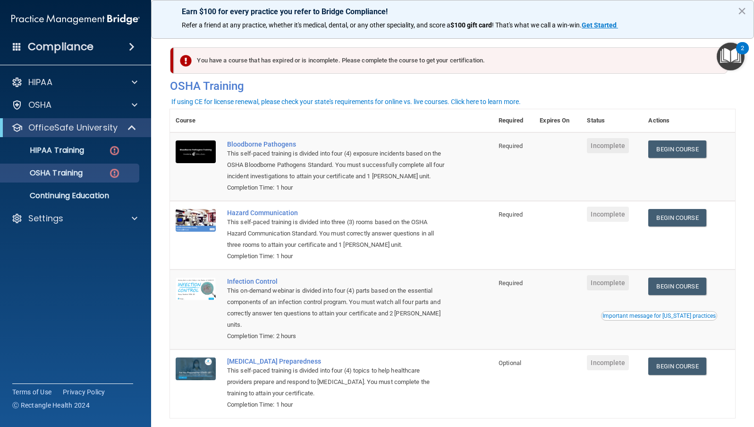 The width and height of the screenshot is (754, 427). Describe the element at coordinates (336, 308) in the screenshot. I see `div: This on-demand webinar is divided into four (4) parts based on the essential components of an inf...` at that location.